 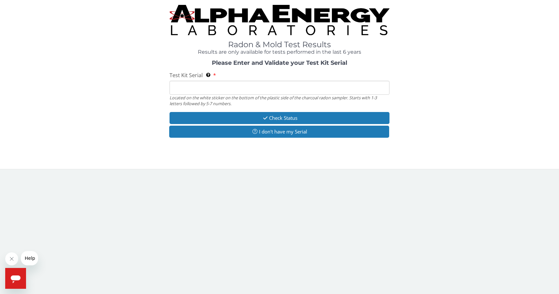 I want to click on span: Test Kit Serial, so click(x=186, y=75).